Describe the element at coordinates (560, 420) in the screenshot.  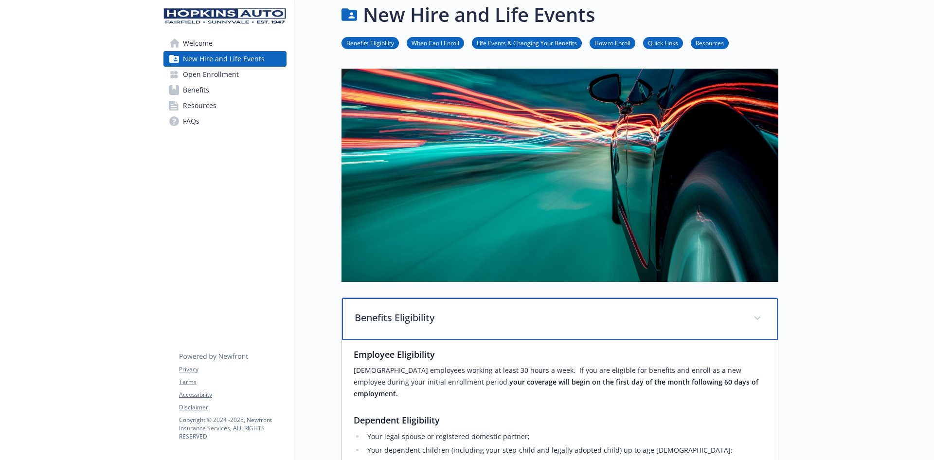
I see `h3: Dependent Eligibility` at that location.